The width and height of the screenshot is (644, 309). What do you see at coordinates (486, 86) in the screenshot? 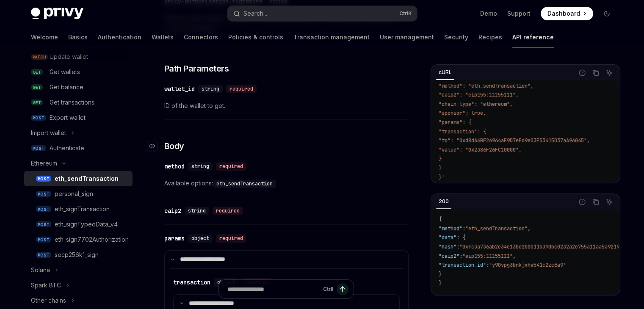
I see `span: "method": "eth_sendTransaction",` at bounding box center [486, 86].